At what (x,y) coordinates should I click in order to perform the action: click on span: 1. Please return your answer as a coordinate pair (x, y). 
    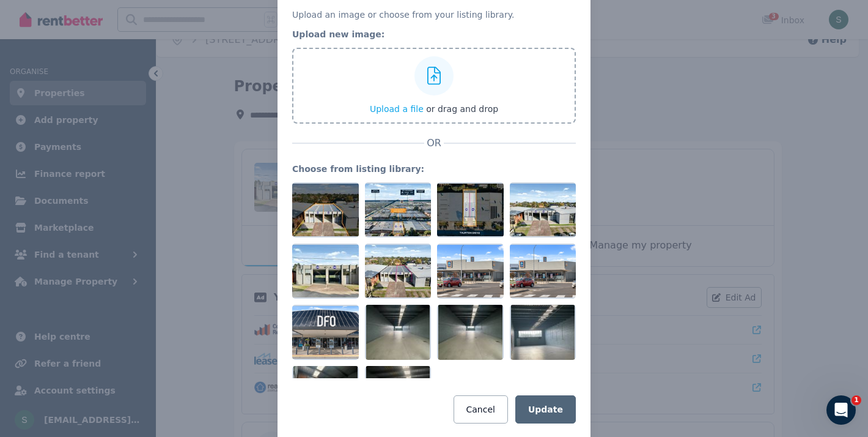
    Looking at the image, I should click on (857, 400).